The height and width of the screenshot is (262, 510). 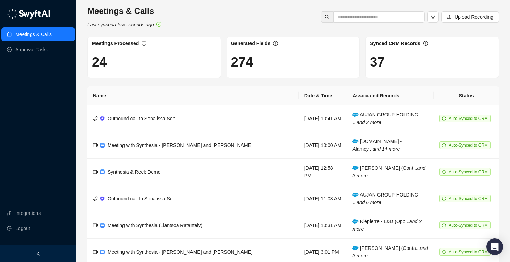 I want to click on a: Approval Tasks, so click(x=32, y=50).